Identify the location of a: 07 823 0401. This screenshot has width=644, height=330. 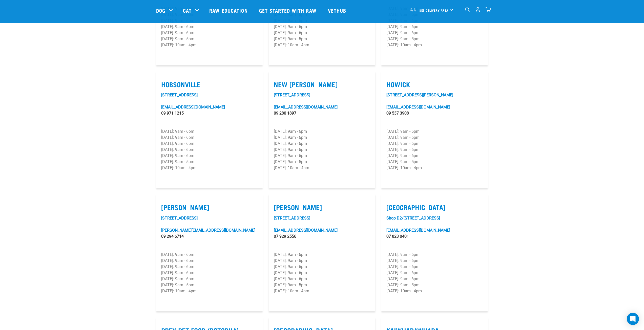
(397, 236).